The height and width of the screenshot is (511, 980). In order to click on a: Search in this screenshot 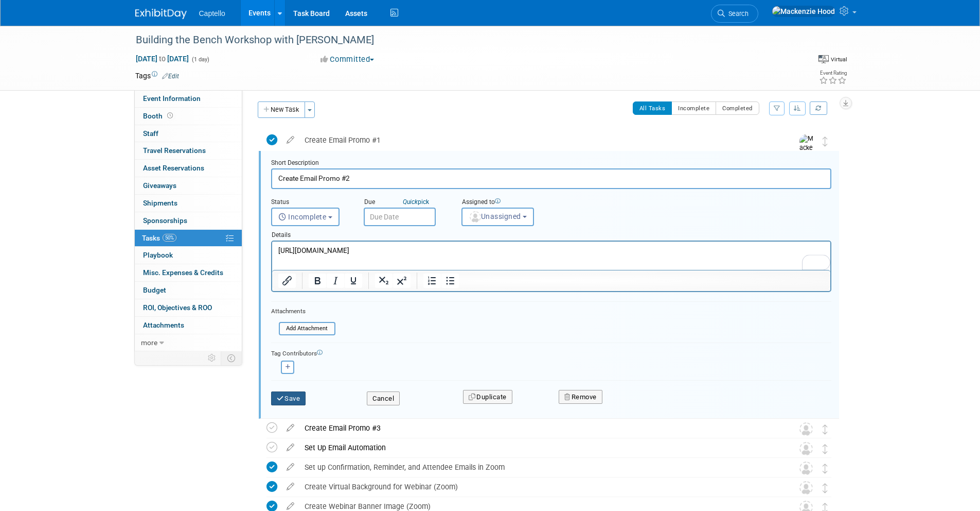, I will do `click(735, 13)`.